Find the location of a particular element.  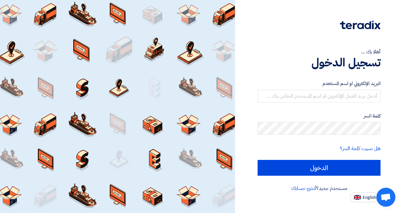

button: English is located at coordinates (364, 198).